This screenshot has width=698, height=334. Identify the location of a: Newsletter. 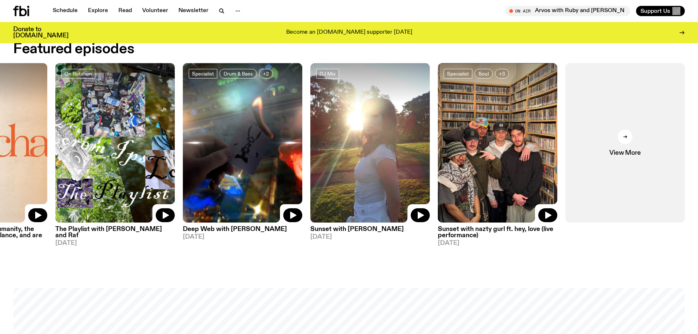
(194, 11).